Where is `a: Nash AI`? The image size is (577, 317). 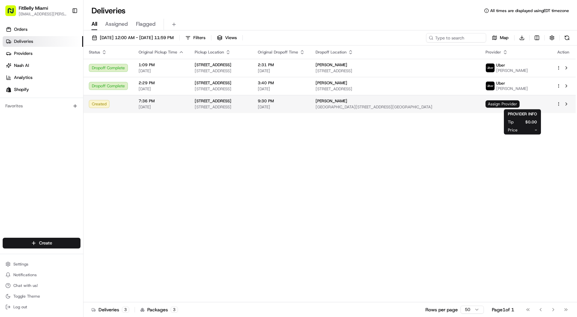 a: Nash AI is located at coordinates (43, 65).